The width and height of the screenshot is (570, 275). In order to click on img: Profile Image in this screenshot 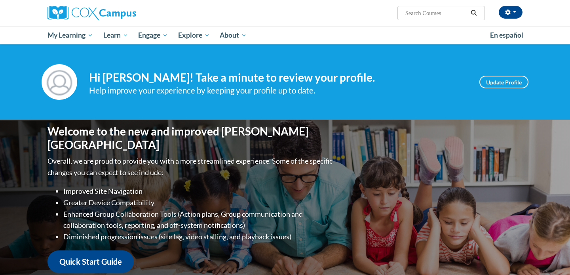, I will do `click(59, 82)`.